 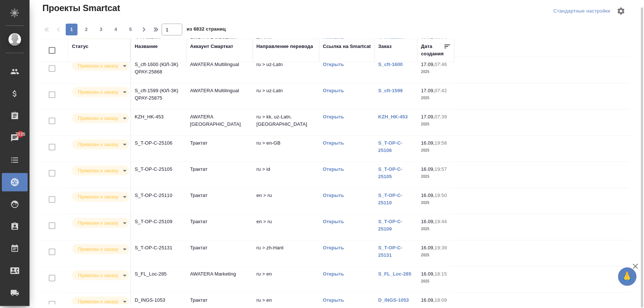 I want to click on button: 3, so click(x=101, y=29).